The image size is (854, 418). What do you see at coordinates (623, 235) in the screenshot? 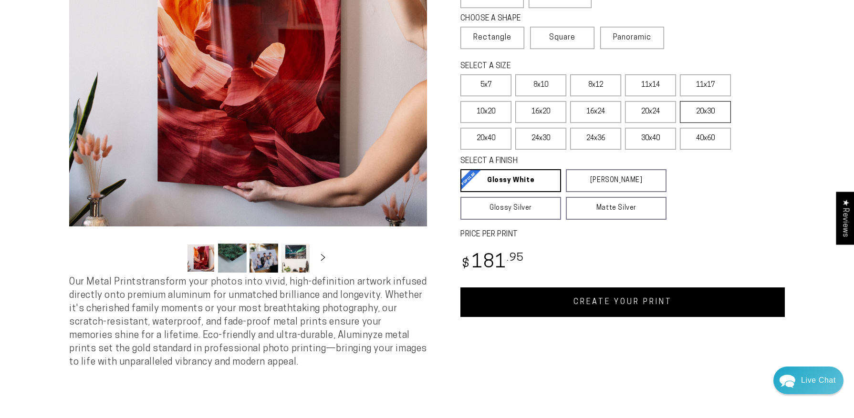
I see `label: PRICE PER PRINT` at bounding box center [623, 235].